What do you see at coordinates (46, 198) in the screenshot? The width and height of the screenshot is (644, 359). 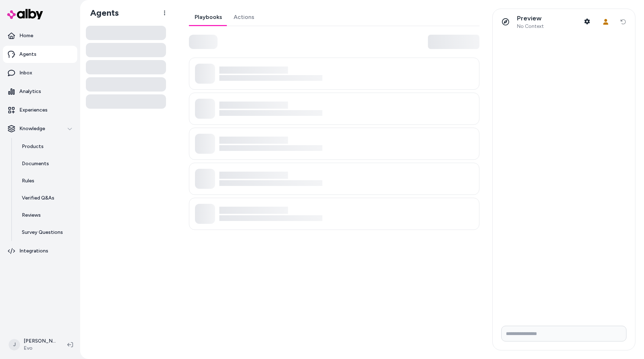 I see `a: Verified Q&As` at bounding box center [46, 198].